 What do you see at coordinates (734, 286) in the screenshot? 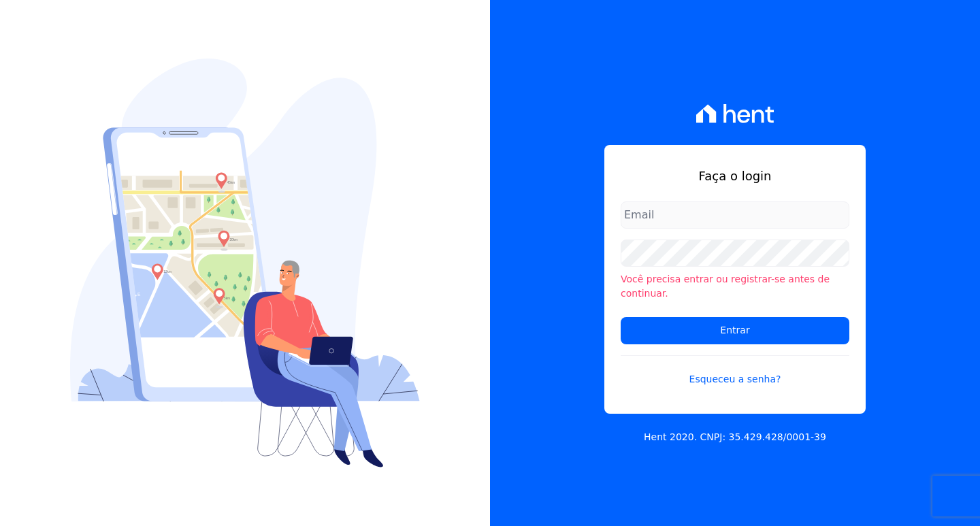
I see `li: Você precisa entrar ou registrar-se antes de continuar.` at bounding box center [734, 286].